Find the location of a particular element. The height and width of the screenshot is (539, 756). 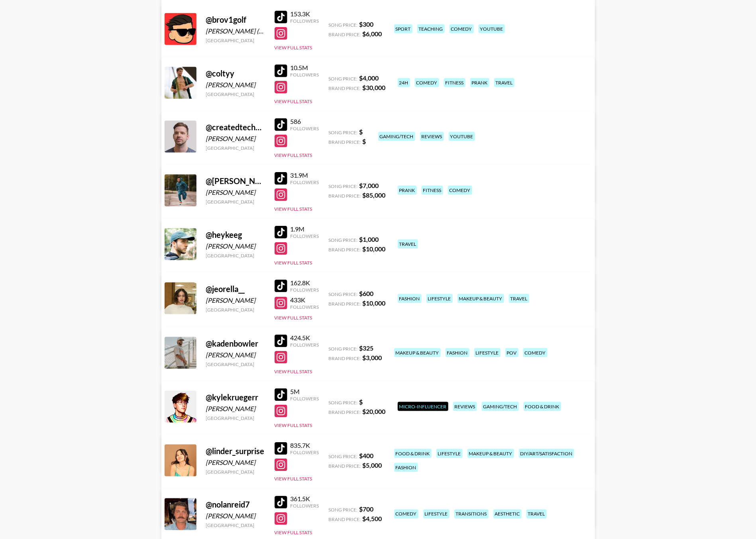

strong: $ 5,000 is located at coordinates (372, 465).